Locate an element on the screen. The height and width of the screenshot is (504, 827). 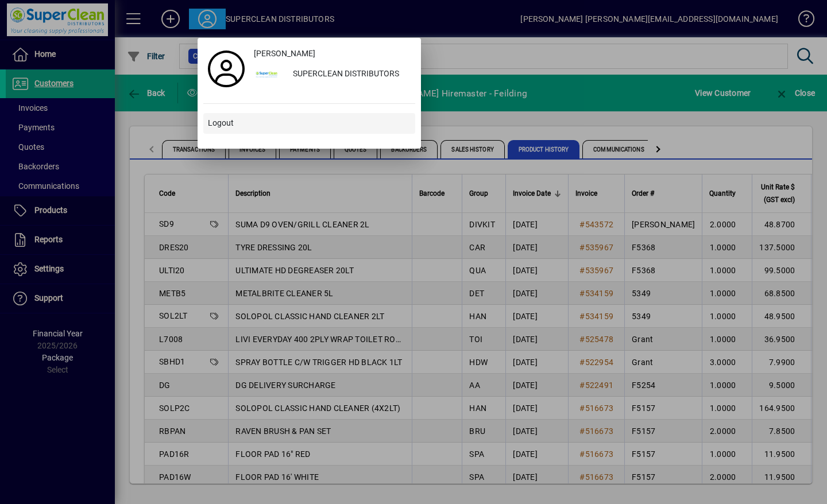
span: Logout is located at coordinates (221, 123).